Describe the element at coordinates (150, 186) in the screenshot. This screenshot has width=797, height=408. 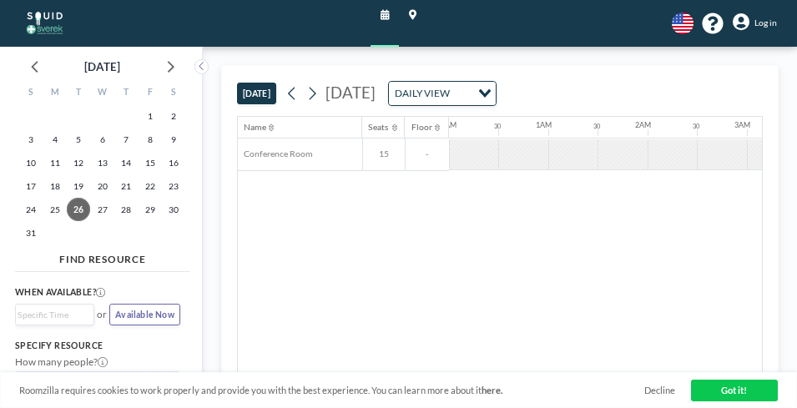
I see `span: Friday, August 22, 2025` at that location.